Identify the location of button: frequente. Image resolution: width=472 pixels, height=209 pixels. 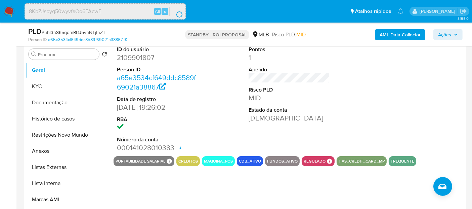
(402, 161).